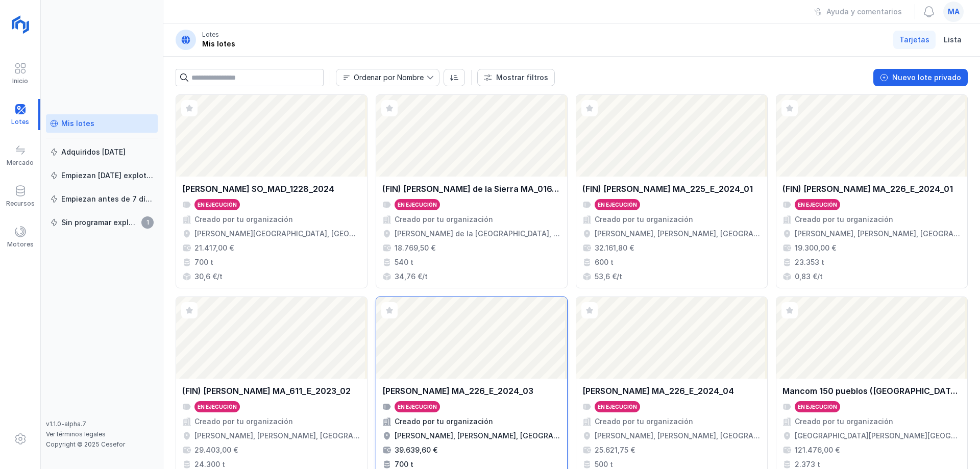  Describe the element at coordinates (416, 450) in the screenshot. I see `div: 39.639,60 €` at that location.